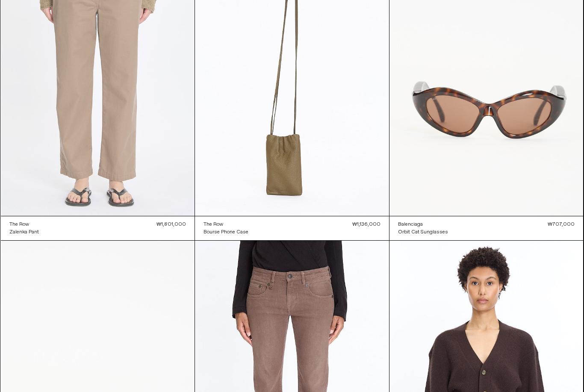 The width and height of the screenshot is (584, 392). What do you see at coordinates (24, 232) in the screenshot?
I see `div: Zalenka Pant` at bounding box center [24, 232].